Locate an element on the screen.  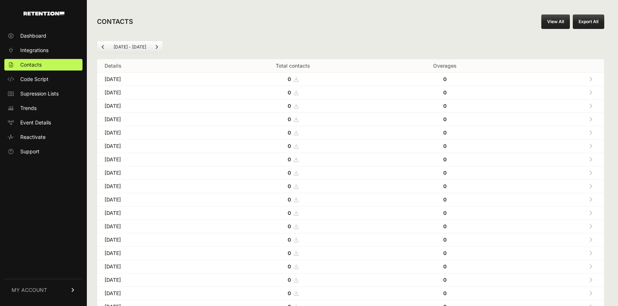
span: Dashboard is located at coordinates (33, 36).